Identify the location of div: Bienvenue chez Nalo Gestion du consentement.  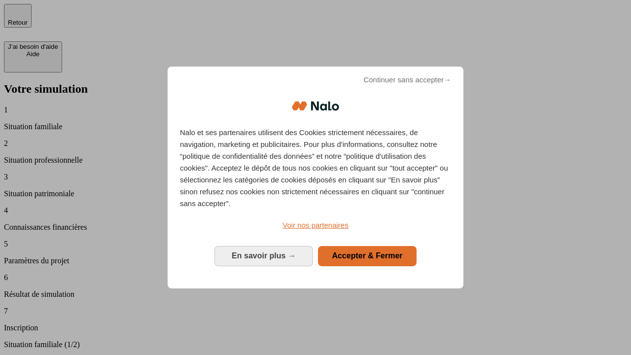
(315, 177).